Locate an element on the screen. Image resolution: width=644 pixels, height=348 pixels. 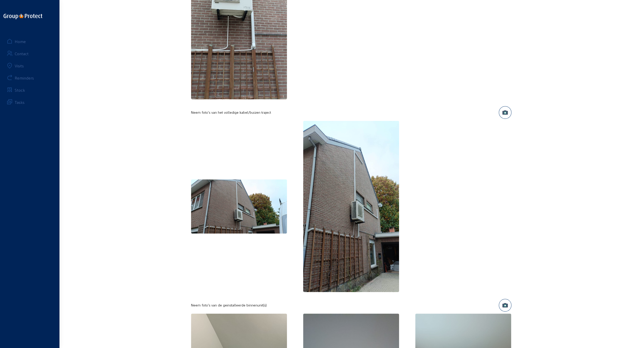
mat-label: Neem foto's van het volledige kabel/buizen traject is located at coordinates (231, 112).